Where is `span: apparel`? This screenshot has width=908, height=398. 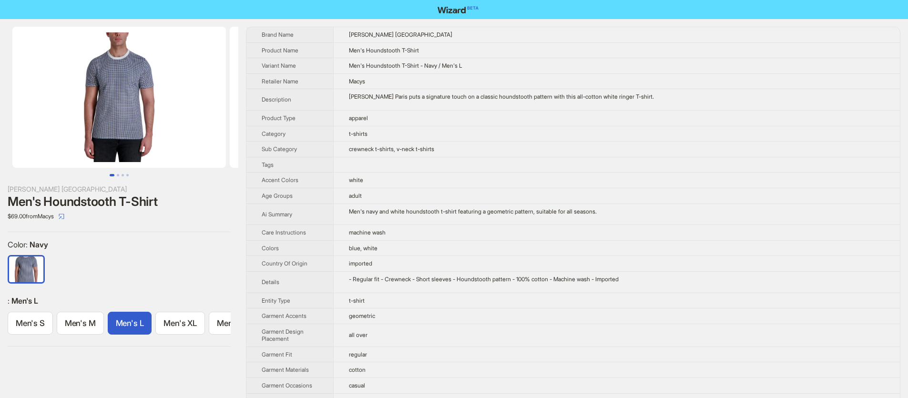
span: apparel is located at coordinates (358, 118).